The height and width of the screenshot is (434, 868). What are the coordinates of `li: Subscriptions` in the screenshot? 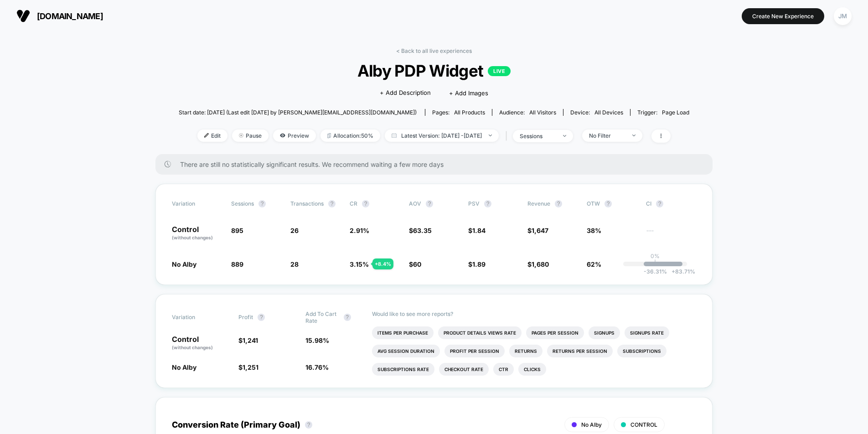 It's located at (642, 351).